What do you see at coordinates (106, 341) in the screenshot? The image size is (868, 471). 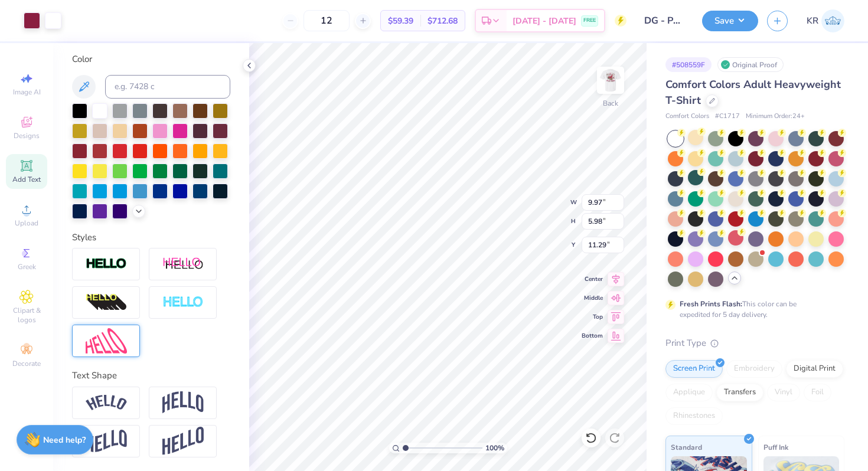 I see `img: Free Distort` at bounding box center [106, 341].